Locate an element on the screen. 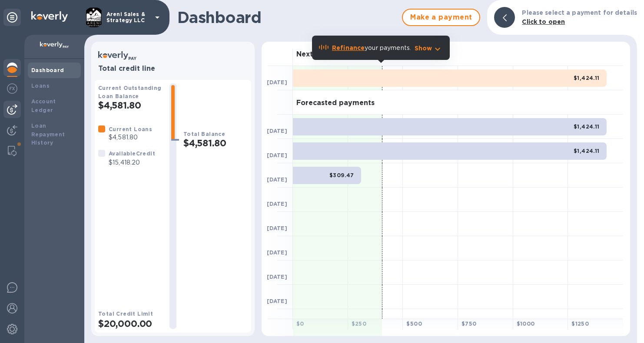 The width and height of the screenshot is (644, 343). h1: Dashboard is located at coordinates (287, 17).